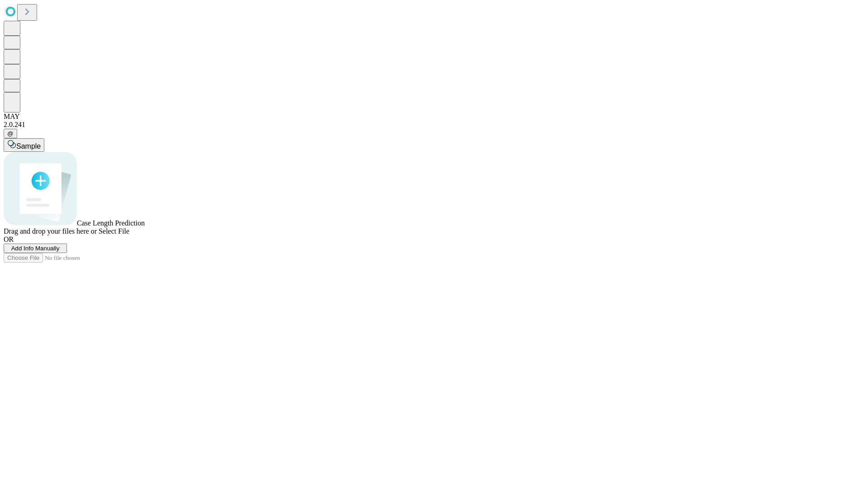 Image resolution: width=868 pixels, height=488 pixels. What do you see at coordinates (50, 231) in the screenshot?
I see `span: Drag and drop your files here or` at bounding box center [50, 231].